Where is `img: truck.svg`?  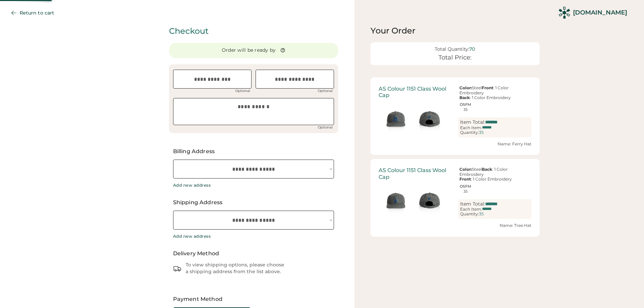 img: truck.svg is located at coordinates (177, 268).